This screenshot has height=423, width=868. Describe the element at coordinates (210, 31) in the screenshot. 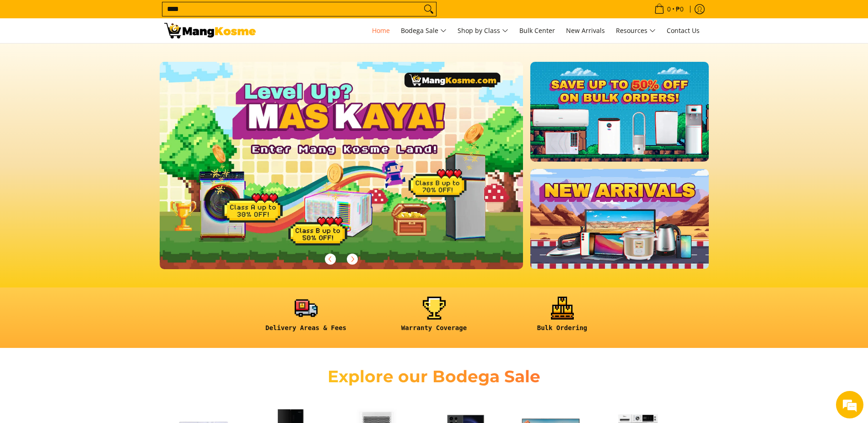

I see `img: Mang Kosme: Your Home Appliances Warehouse Sale Partner!` at that location.